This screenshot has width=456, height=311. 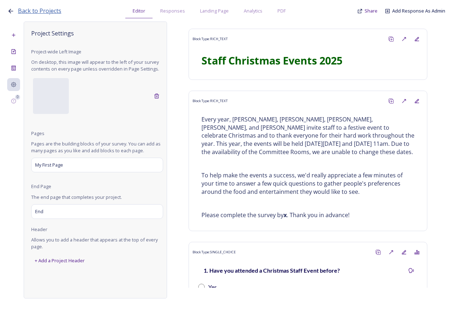 I want to click on span: Pages are the building blocks of your survey. You can add as many pages as you like and add block..., so click(x=97, y=147).